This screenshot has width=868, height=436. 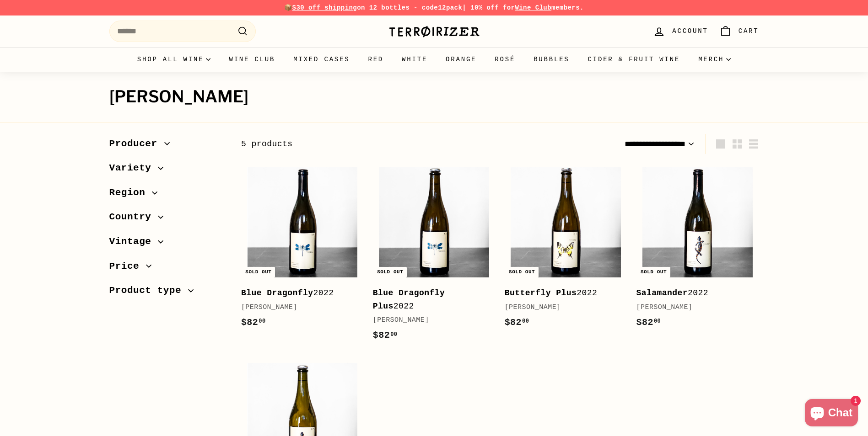 I want to click on div: Primary, so click(x=434, y=59).